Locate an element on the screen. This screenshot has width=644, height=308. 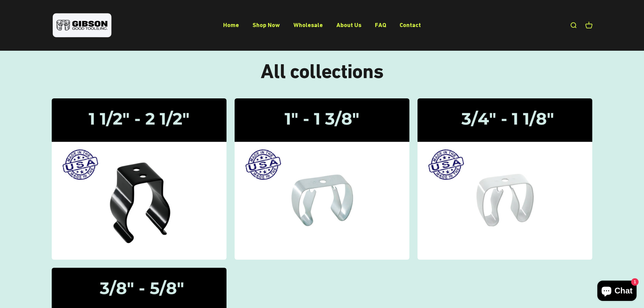
inbox-online-store-chat: Shopify online store chat is located at coordinates (617, 292).